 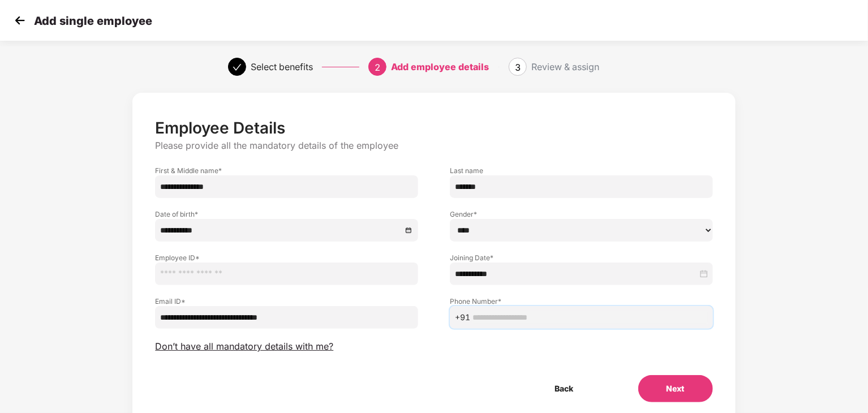 What do you see at coordinates (581, 258) in the screenshot?
I see `label: Joining Date` at bounding box center [581, 258].